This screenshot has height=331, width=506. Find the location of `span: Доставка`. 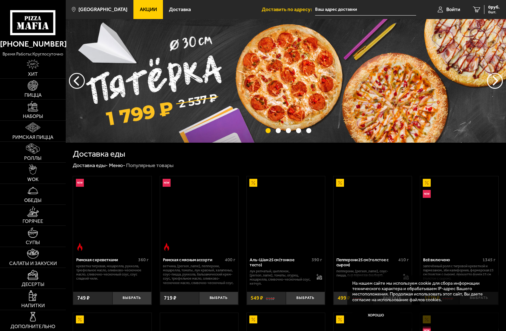

span: Доставка is located at coordinates (180, 10).